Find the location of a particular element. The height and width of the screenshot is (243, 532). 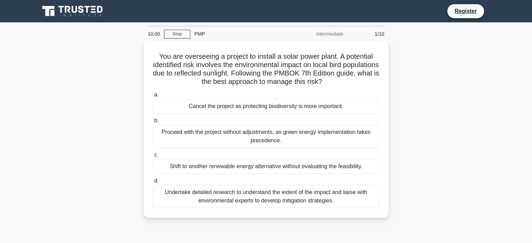

span: a. is located at coordinates (156, 94).